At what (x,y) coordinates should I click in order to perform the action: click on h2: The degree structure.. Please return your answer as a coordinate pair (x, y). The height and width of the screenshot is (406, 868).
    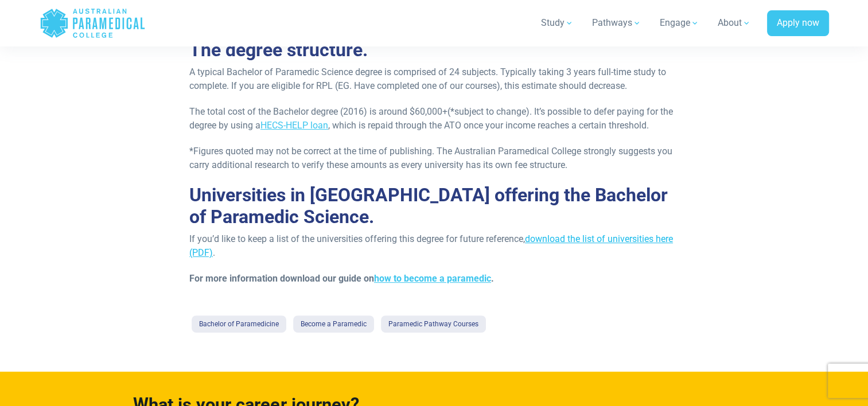
    Looking at the image, I should click on (434, 50).